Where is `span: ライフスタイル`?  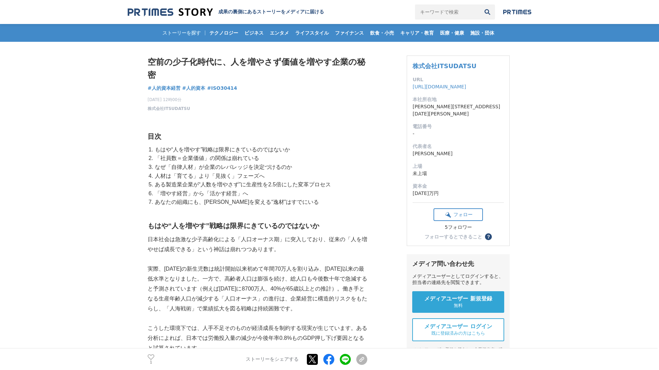
span: ライフスタイル is located at coordinates (312, 33).